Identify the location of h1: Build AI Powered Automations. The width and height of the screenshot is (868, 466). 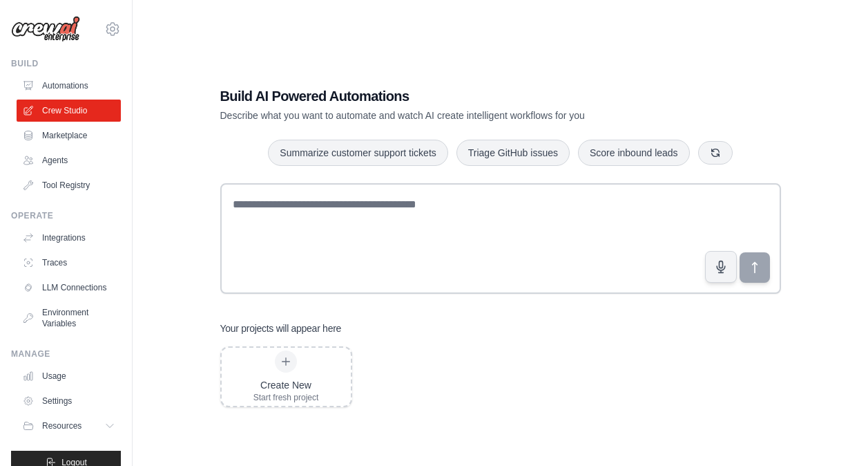
(453, 96).